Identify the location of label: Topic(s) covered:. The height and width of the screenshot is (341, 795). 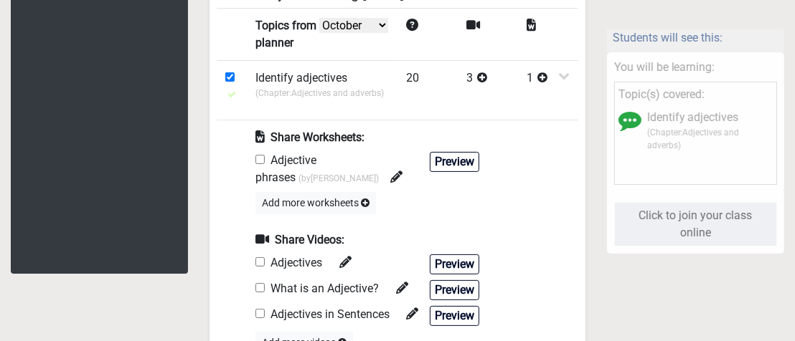
(661, 95).